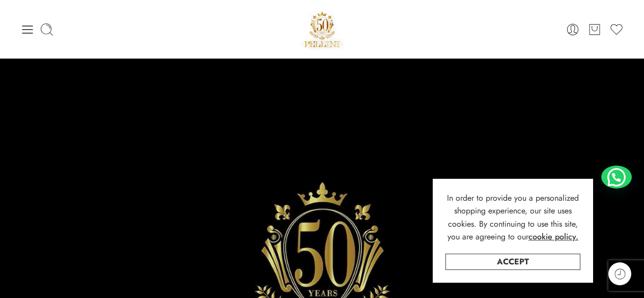 The width and height of the screenshot is (644, 298). I want to click on a: Login / Register, so click(572, 30).